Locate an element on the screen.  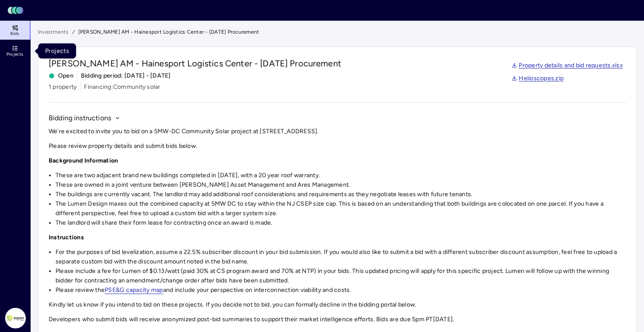
span: 1 property is located at coordinates (63, 87).